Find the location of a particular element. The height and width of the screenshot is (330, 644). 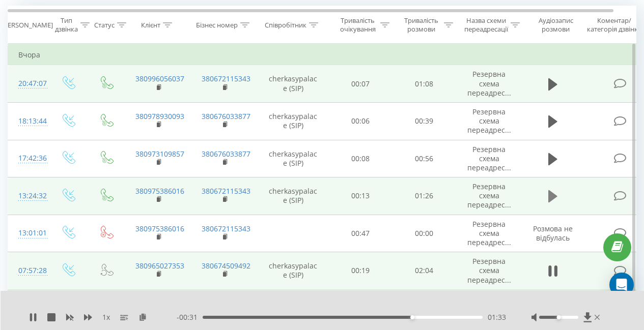

span: Розмова не відбулась is located at coordinates (553, 233).